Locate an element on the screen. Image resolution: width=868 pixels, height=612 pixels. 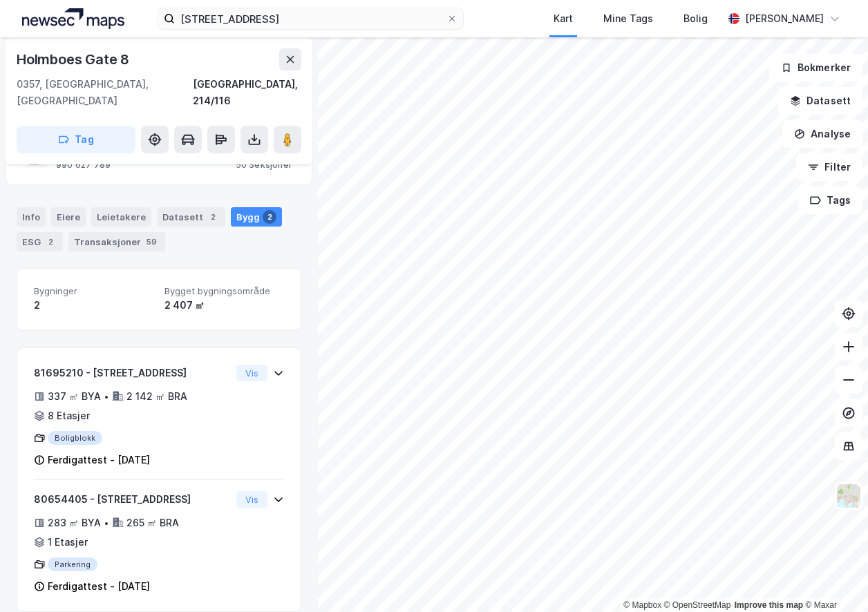
div: 283 ㎡ BYA is located at coordinates (74, 523).